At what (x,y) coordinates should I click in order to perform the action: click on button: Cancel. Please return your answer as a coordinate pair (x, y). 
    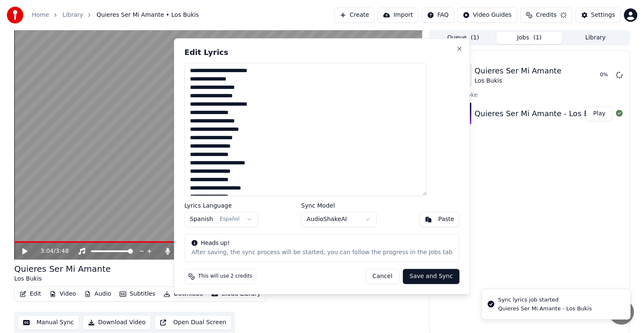
    Looking at the image, I should click on (382, 277).